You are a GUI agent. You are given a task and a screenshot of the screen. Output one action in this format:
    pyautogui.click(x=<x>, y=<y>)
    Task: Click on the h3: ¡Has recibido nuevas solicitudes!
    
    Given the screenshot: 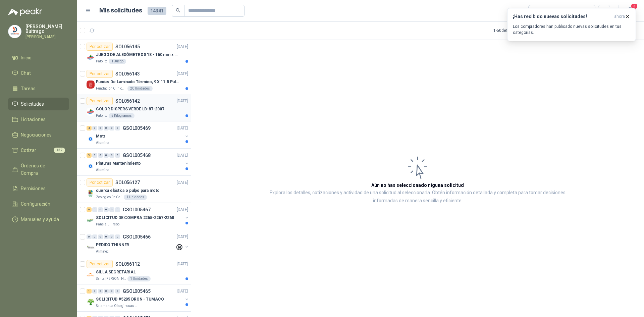 What is the action you would take?
    pyautogui.click(x=562, y=16)
    